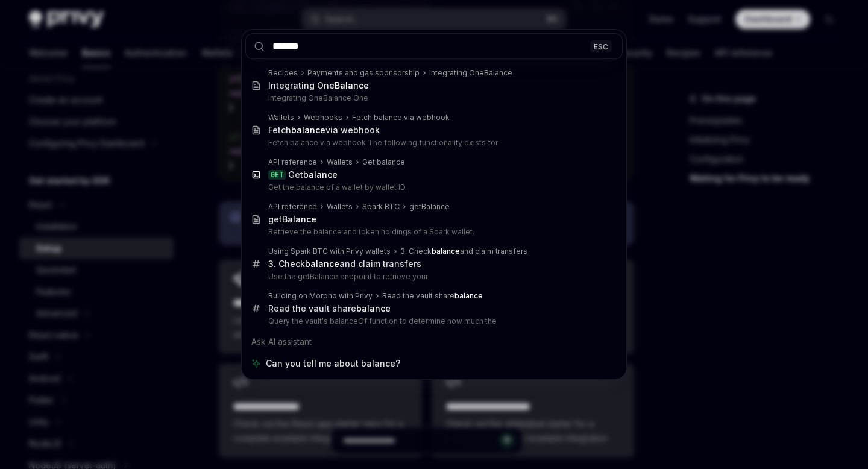 This screenshot has height=469, width=868. What do you see at coordinates (433, 143) in the screenshot?
I see `p: Fetch balance via webhook The following functionality exists for` at bounding box center [433, 143].